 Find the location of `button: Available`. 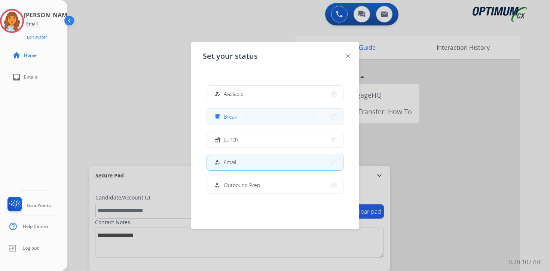

button: Available is located at coordinates (275, 94).